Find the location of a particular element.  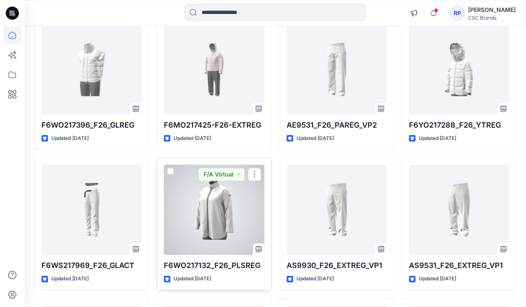

a: AE9531_F26_PAREG_VP2 is located at coordinates (337, 69).